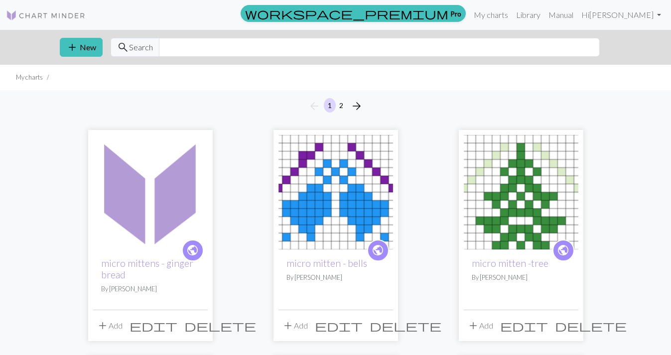 The height and width of the screenshot is (355, 671). Describe the element at coordinates (561, 15) in the screenshot. I see `a: Manual` at that location.